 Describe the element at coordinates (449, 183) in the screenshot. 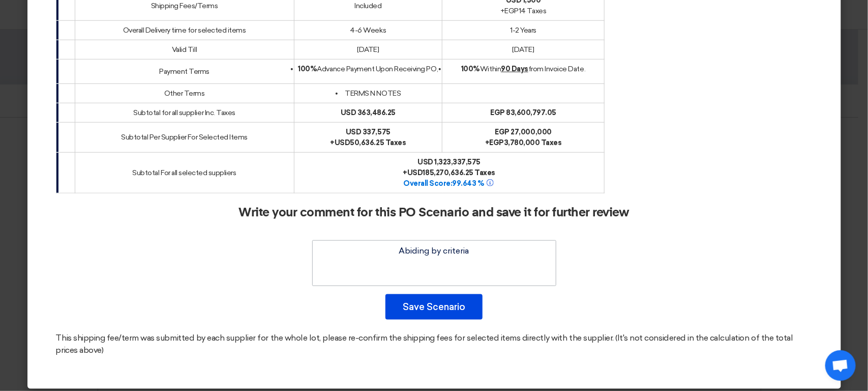

I see `b: 99.643 %` at that location.